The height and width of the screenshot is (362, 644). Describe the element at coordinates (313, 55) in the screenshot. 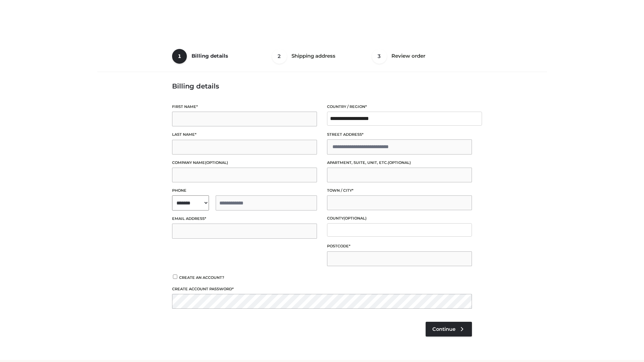

I see `span: Shipping address` at that location.